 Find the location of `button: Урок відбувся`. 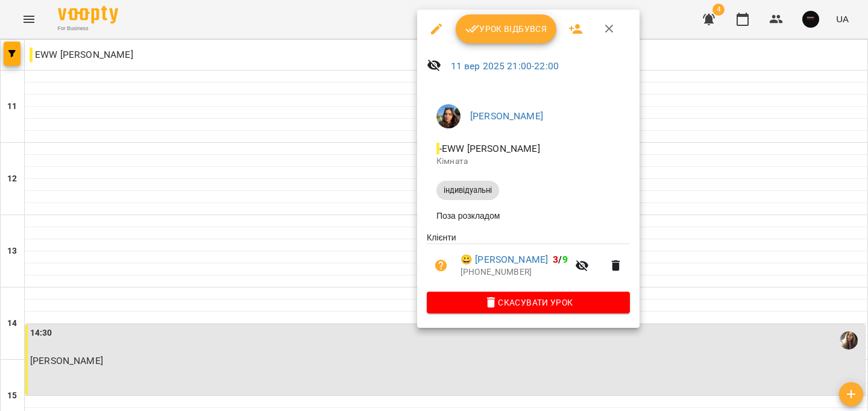

button: Урок відбувся is located at coordinates (506, 29).